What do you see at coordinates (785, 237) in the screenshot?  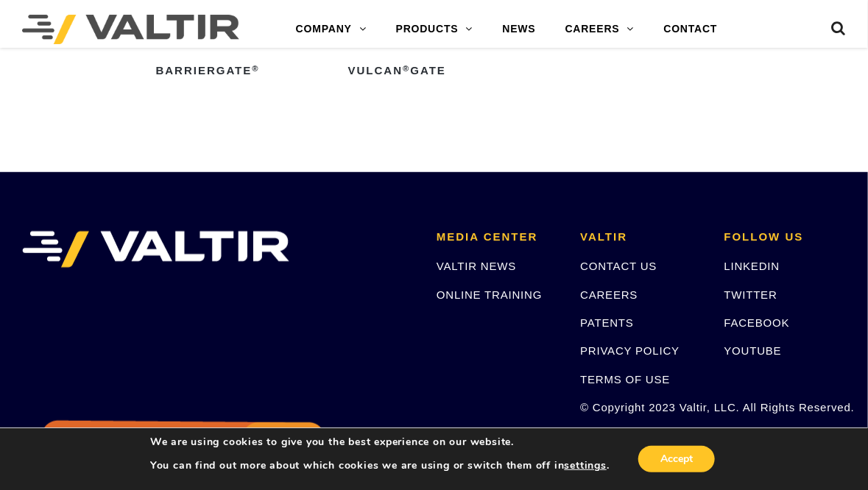 I see `h2: FOLLOW US` at bounding box center [785, 237].